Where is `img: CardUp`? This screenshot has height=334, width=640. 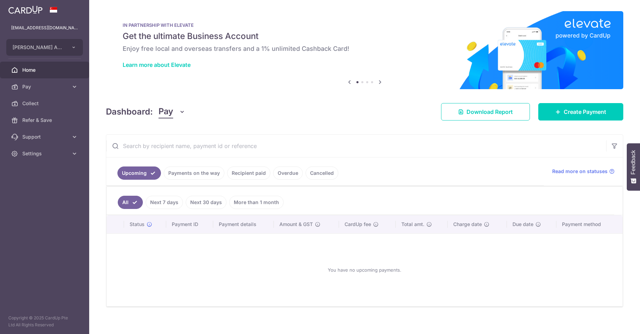 img: CardUp is located at coordinates (25, 10).